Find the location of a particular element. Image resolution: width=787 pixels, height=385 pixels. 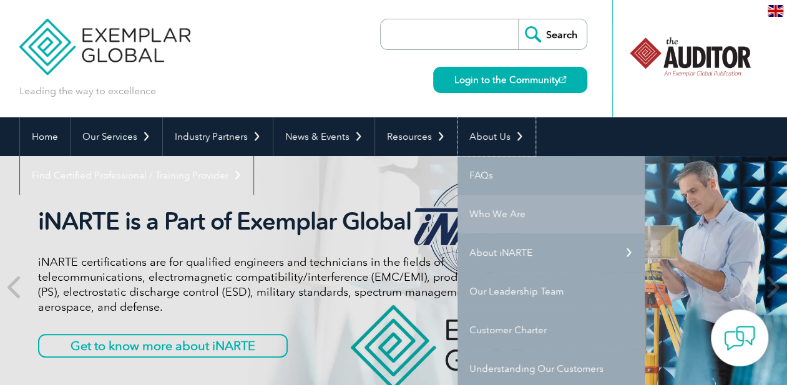

a: Industry Partners is located at coordinates (218, 137).